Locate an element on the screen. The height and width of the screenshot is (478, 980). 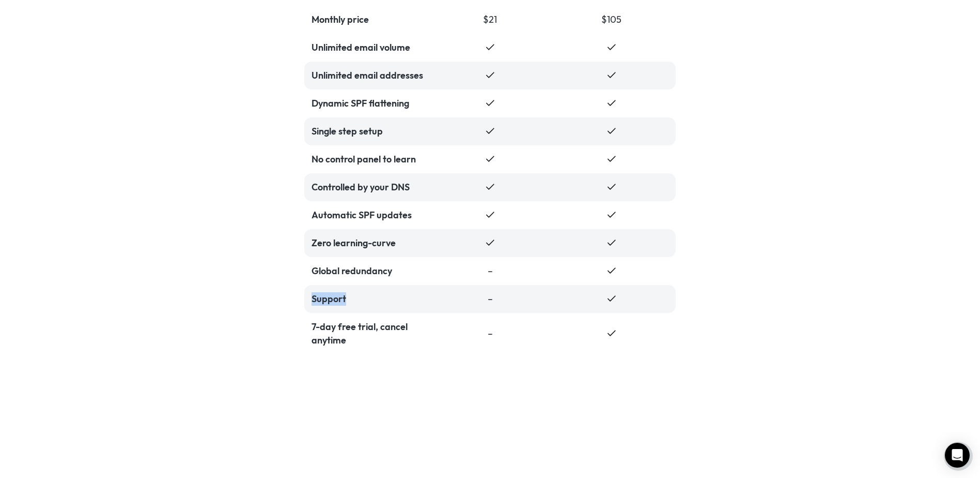
div: $105 is located at coordinates (611, 19).